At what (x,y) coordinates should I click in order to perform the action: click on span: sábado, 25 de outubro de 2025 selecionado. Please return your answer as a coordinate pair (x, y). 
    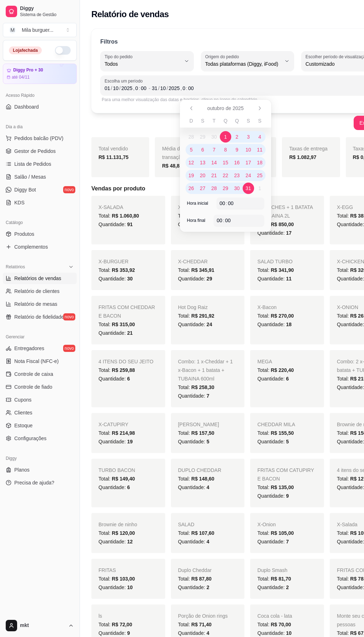
    Looking at the image, I should click on (260, 176).